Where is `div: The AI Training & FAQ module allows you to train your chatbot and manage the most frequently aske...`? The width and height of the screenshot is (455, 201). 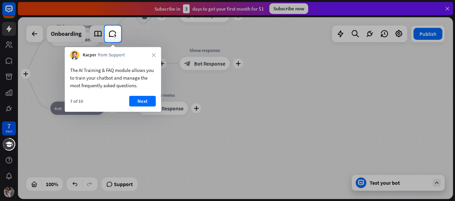
div: The AI Training & FAQ module allows you to train your chatbot and manage the most frequently aske... is located at coordinates (113, 78).